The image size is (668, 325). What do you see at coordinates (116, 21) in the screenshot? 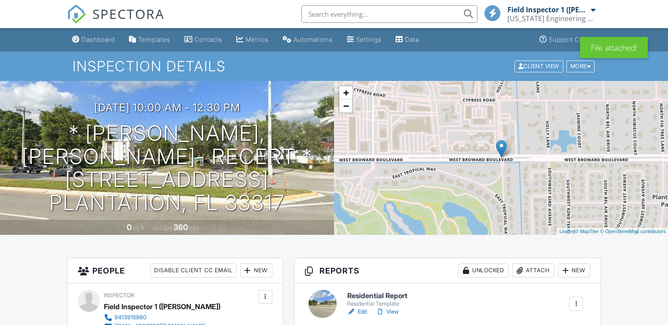
I see `a: SPECTORA` at bounding box center [116, 21].